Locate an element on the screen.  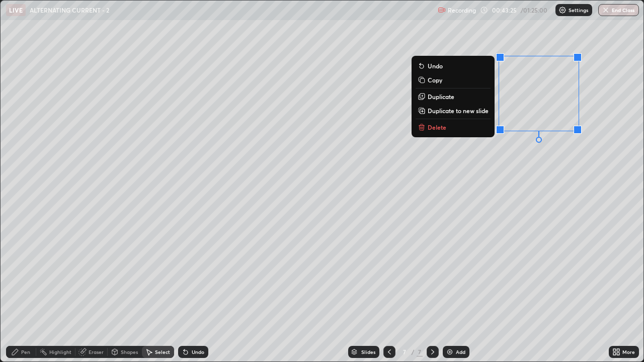
p: LIVE is located at coordinates (15, 10).